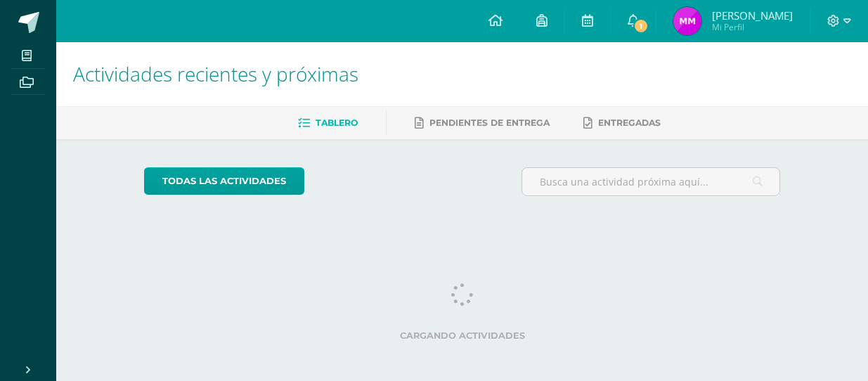 The height and width of the screenshot is (381, 868). Describe the element at coordinates (337, 122) in the screenshot. I see `span: Tablero` at that location.